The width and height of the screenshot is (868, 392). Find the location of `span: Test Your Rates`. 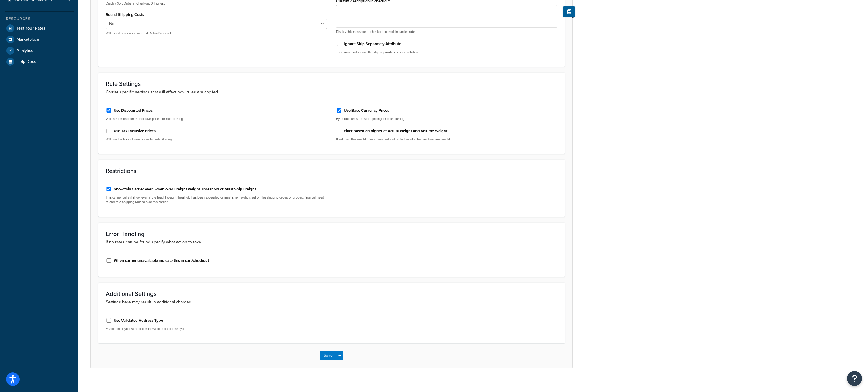

span: Test Your Rates is located at coordinates (31, 28).